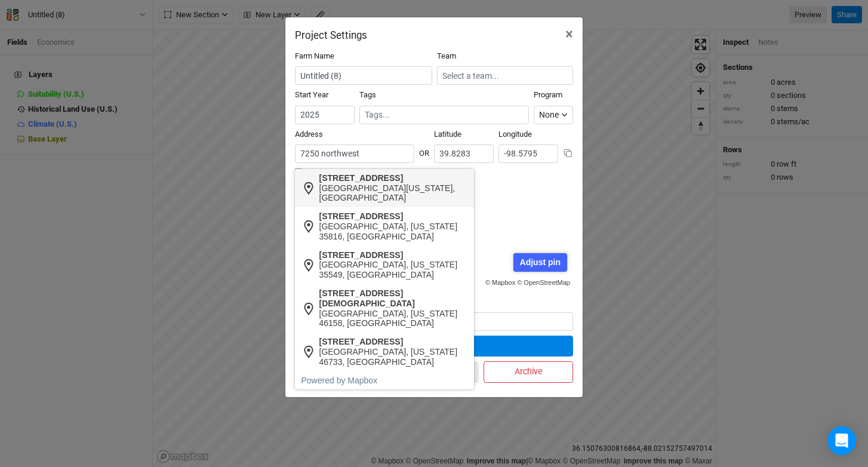 This screenshot has width=868, height=467. What do you see at coordinates (424, 149) in the screenshot?
I see `div: OR` at bounding box center [424, 149].